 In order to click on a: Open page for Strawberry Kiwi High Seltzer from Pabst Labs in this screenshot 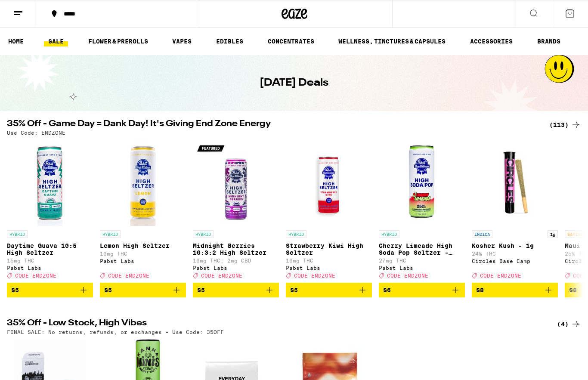, I will do `click(329, 211)`.